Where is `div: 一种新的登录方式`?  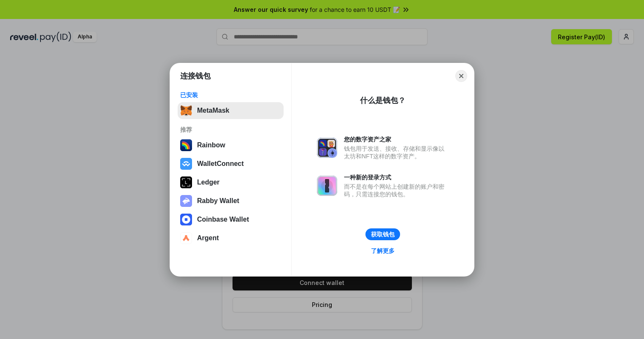
div: 一种新的登录方式 is located at coordinates (396, 177).